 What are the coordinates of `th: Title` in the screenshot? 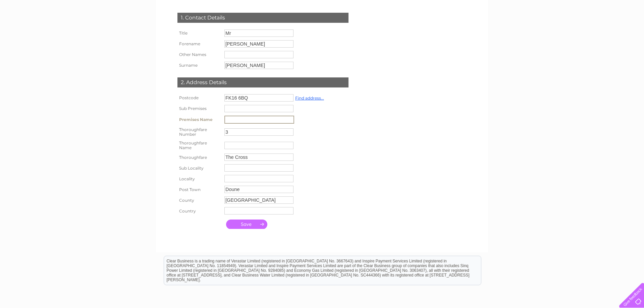 It's located at (199, 33).